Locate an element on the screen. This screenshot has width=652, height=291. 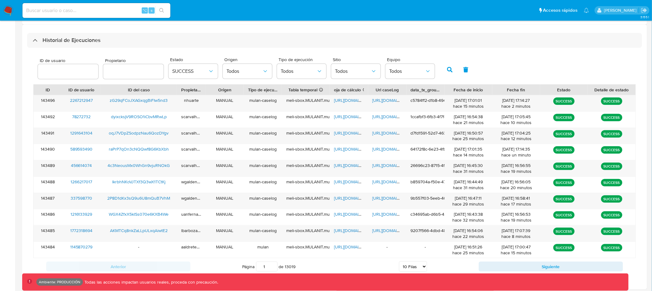
a: Notificaciones is located at coordinates (586, 10).